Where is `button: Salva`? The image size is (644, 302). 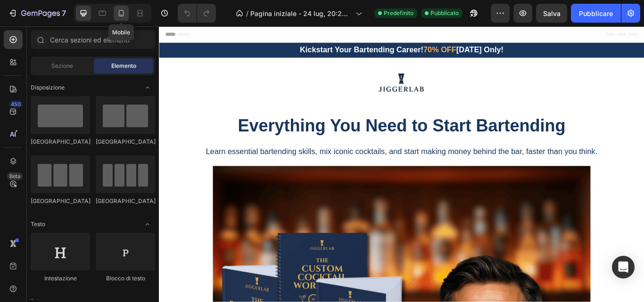
button: Salva is located at coordinates (551, 13).